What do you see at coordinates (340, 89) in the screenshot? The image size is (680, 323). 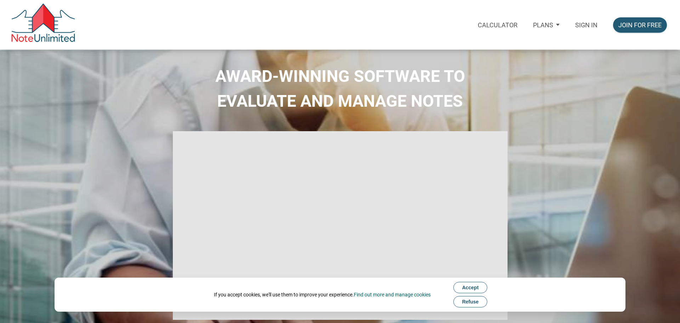 I see `h2: AWARD-WINNING SOFTWARE TO EVALUATE AND MANAGE NOTES` at bounding box center [340, 89].